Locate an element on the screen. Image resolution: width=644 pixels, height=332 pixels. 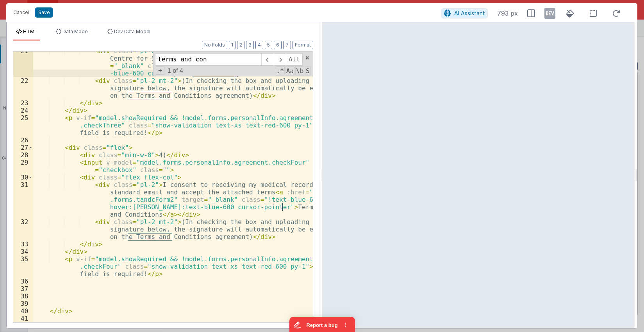
span: CaseSensitive Search is located at coordinates (290, 71).